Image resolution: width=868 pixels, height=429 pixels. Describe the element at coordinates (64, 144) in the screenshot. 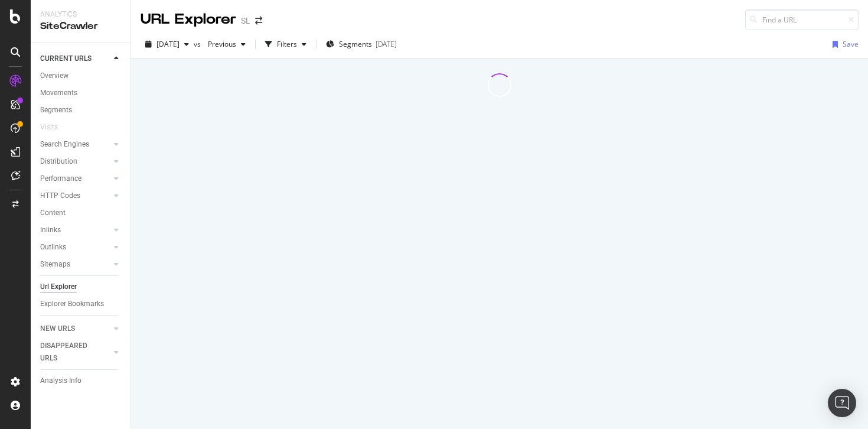

I see `div: Search Engines` at that location.